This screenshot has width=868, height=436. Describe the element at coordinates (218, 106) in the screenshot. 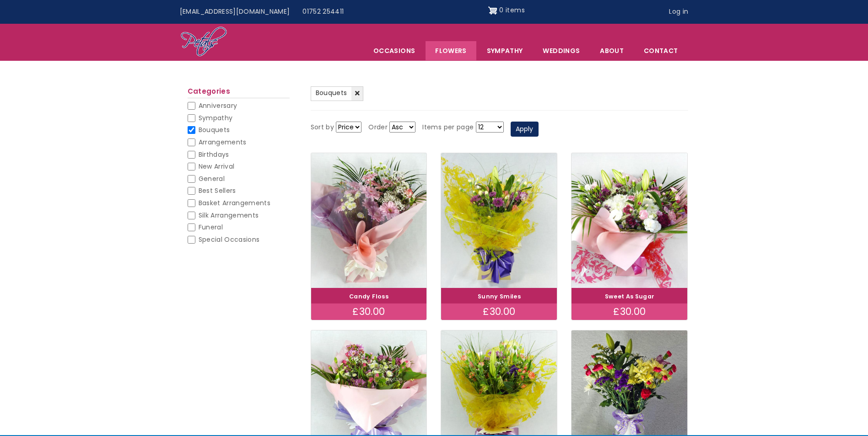

I see `span: Anniversary` at that location.